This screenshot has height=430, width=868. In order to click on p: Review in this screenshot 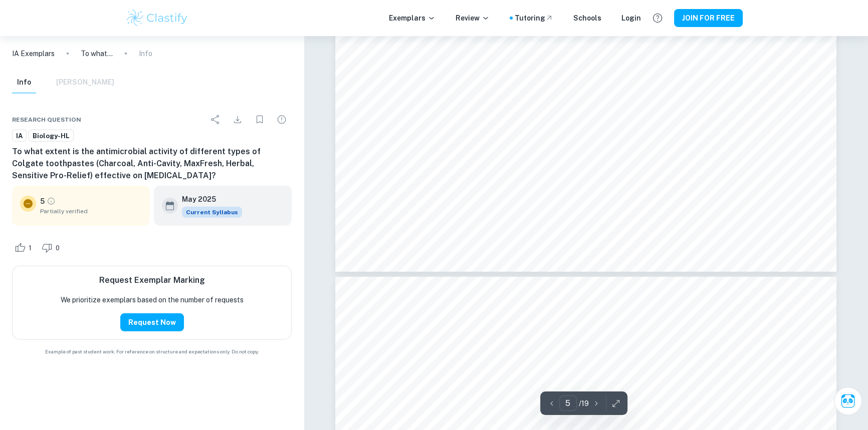, I will do `click(473, 18)`.